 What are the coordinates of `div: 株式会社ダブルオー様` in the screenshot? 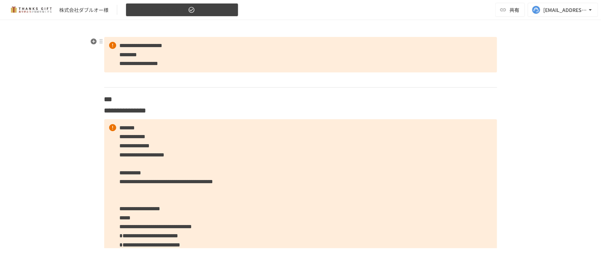 It's located at (84, 10).